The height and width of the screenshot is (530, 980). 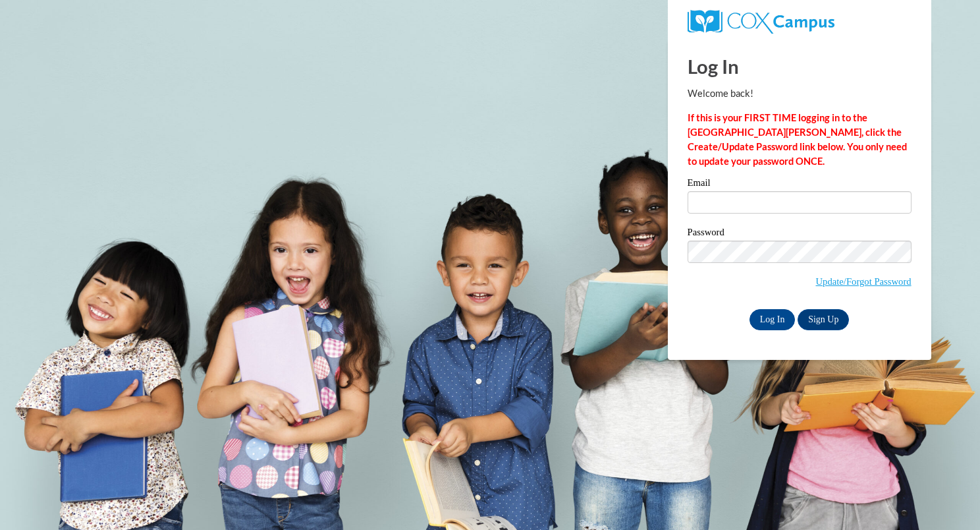 I want to click on h1: Log In, so click(x=799, y=66).